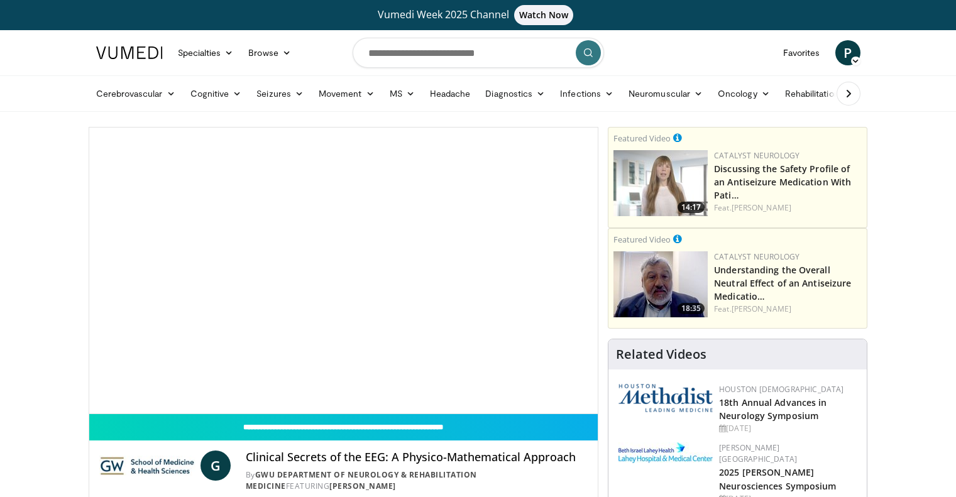 Image resolution: width=956 pixels, height=497 pixels. Describe the element at coordinates (812, 94) in the screenshot. I see `a: Rehabilitation` at that location.